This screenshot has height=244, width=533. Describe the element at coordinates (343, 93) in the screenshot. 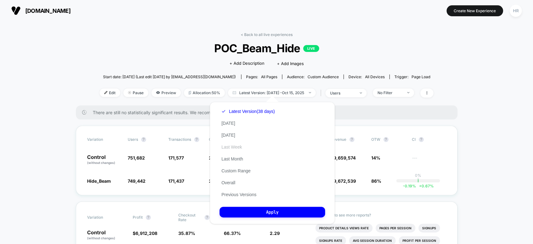

I see `div: users` at that location.